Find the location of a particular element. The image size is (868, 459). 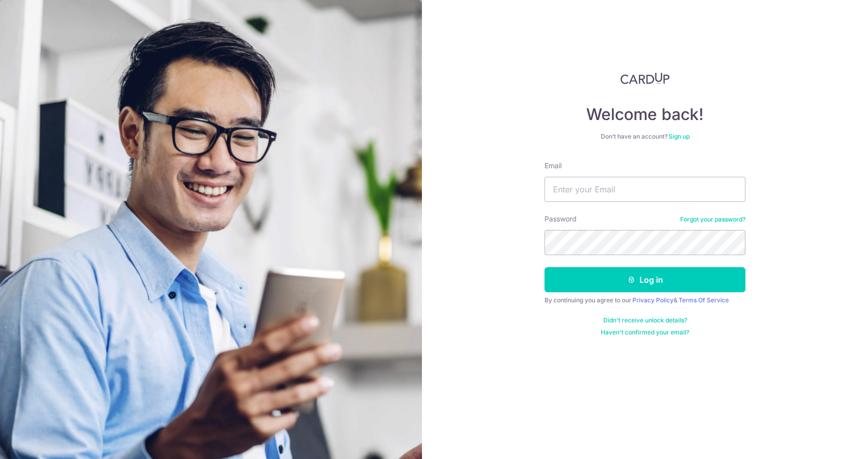

h4: Welcome back! is located at coordinates (645, 115).